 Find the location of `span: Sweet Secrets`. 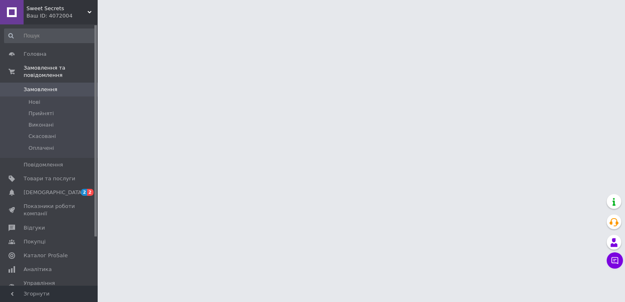

span: Sweet Secrets is located at coordinates (57, 9).